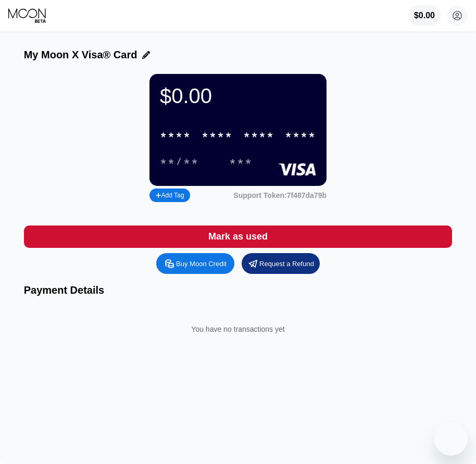  What do you see at coordinates (170, 195) in the screenshot?
I see `div: Add Tag` at bounding box center [170, 195].